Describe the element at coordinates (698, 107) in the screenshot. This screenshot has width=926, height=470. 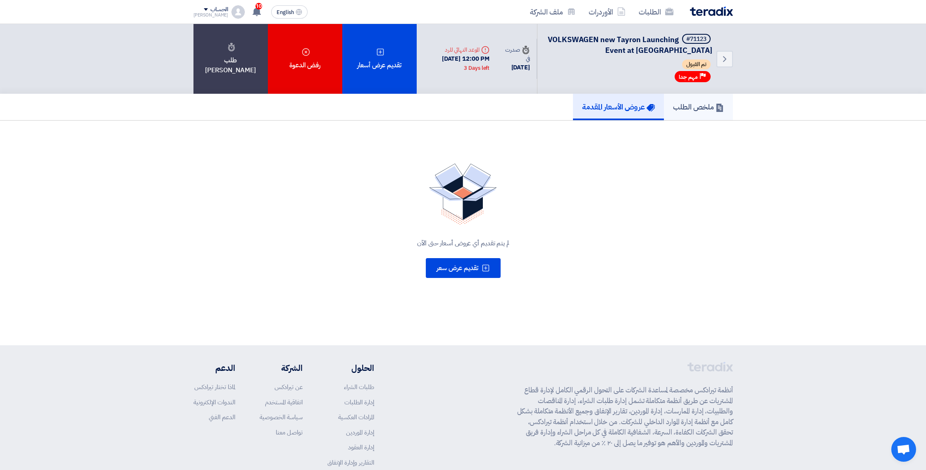
I see `a: ملخص الطلب` at that location.